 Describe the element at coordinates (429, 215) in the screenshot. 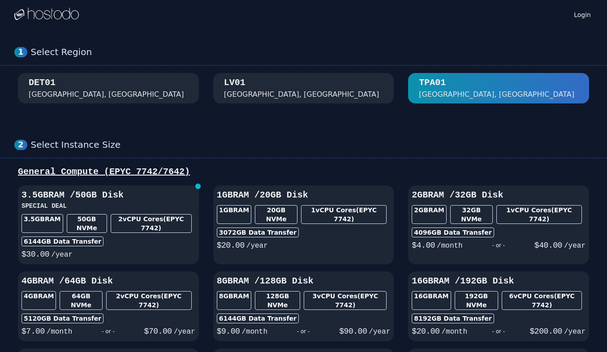

I see `div: 2GB RAM` at that location.